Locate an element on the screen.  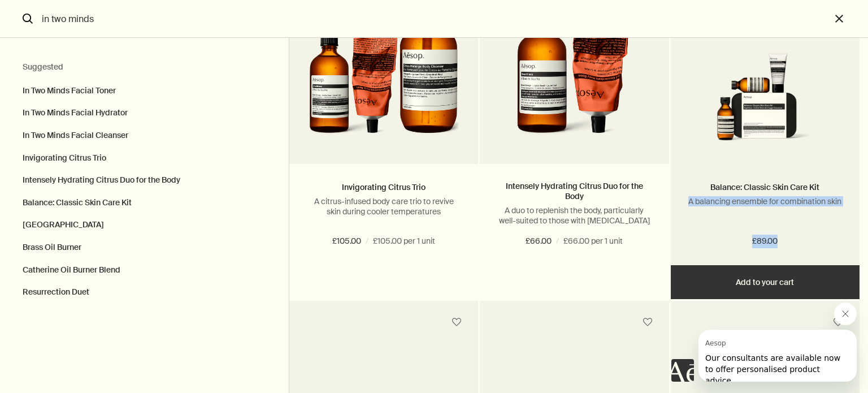
a: Balance: Classic Skin Care Kit is located at coordinates (765, 187).